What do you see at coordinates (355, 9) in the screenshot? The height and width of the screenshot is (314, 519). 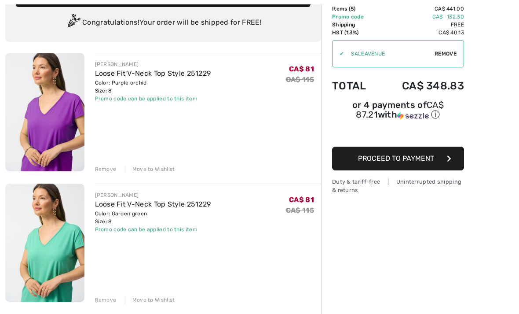 I see `td: Items ( )` at bounding box center [355, 9].